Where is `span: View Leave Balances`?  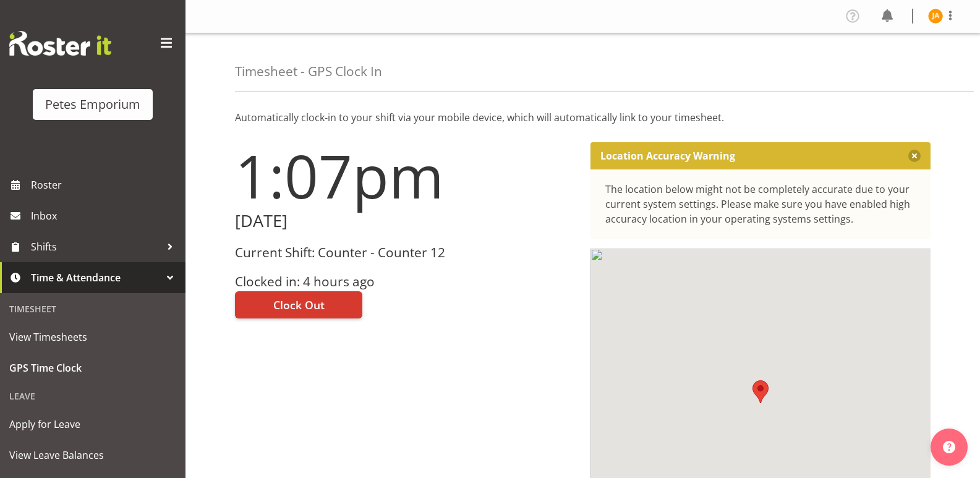
span: View Leave Balances is located at coordinates (93, 455).